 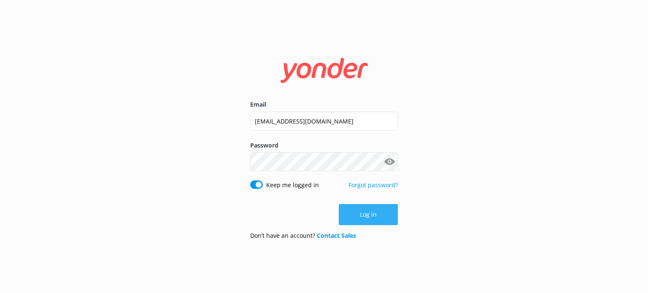 What do you see at coordinates (303, 236) in the screenshot?
I see `p: Don’t have an account?` at bounding box center [303, 236].